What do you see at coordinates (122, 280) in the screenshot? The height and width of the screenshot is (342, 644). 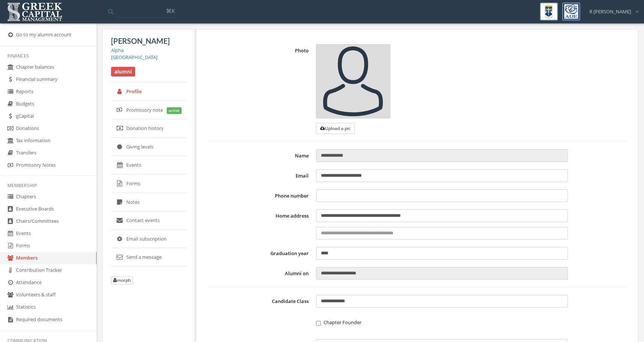 I see `button: morph` at bounding box center [122, 280].